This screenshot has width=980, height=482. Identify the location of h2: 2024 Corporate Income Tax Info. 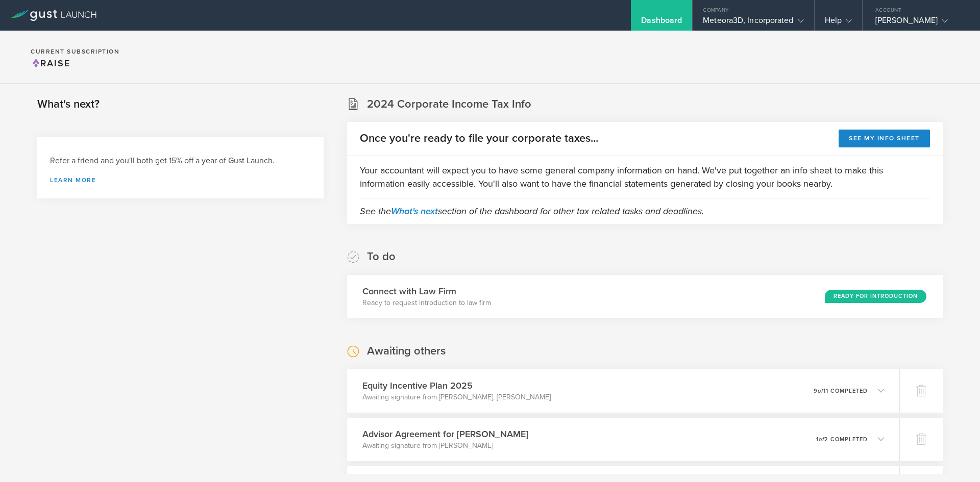
(449, 104).